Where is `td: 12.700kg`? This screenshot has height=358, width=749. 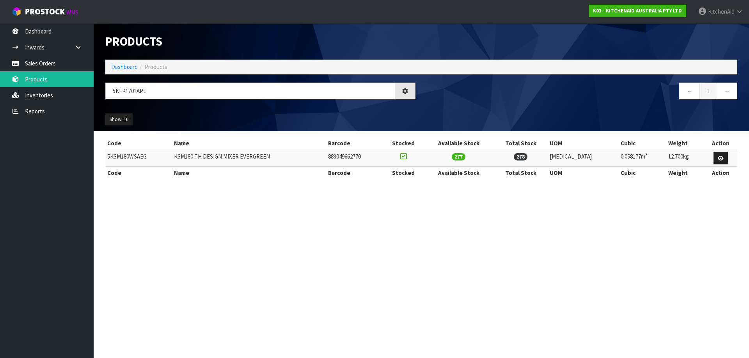
td: 12.700kg is located at coordinates (685, 158).